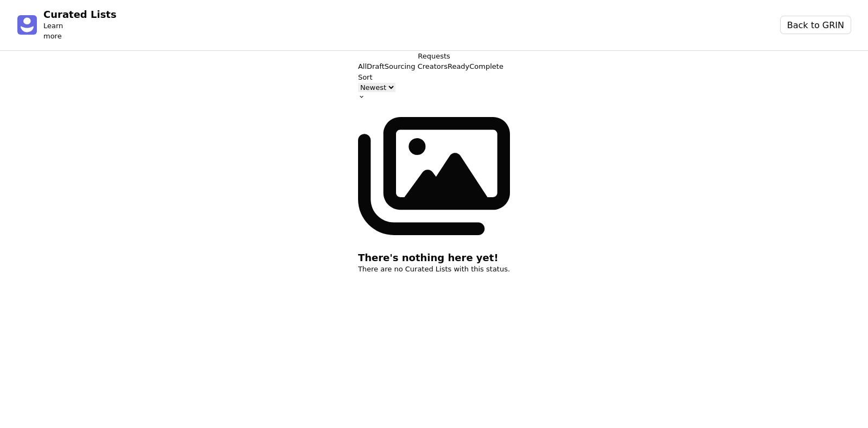  I want to click on button: Back to GRIN, so click(816, 25).